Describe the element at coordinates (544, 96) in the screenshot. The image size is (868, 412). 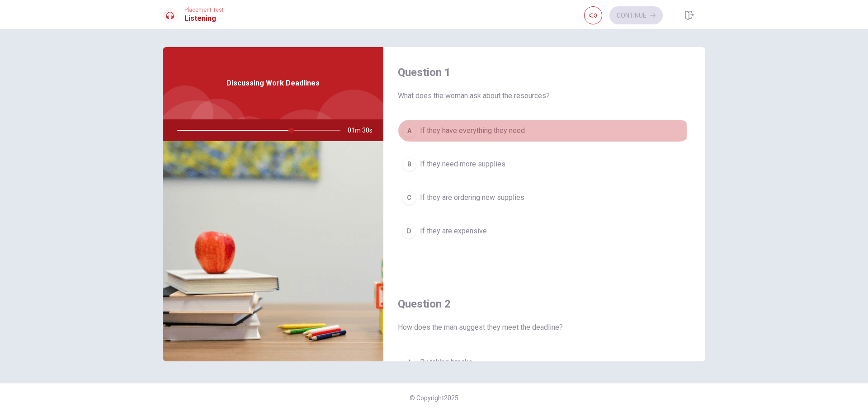
I see `span: What does the woman ask about the resources?` at that location.